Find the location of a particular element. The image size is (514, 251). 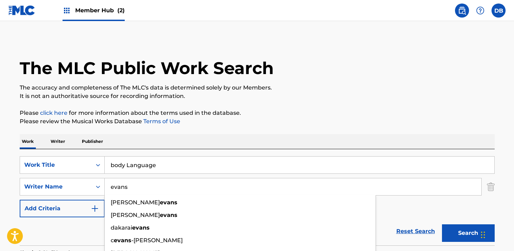

div: Chat Widget is located at coordinates (496, 234).